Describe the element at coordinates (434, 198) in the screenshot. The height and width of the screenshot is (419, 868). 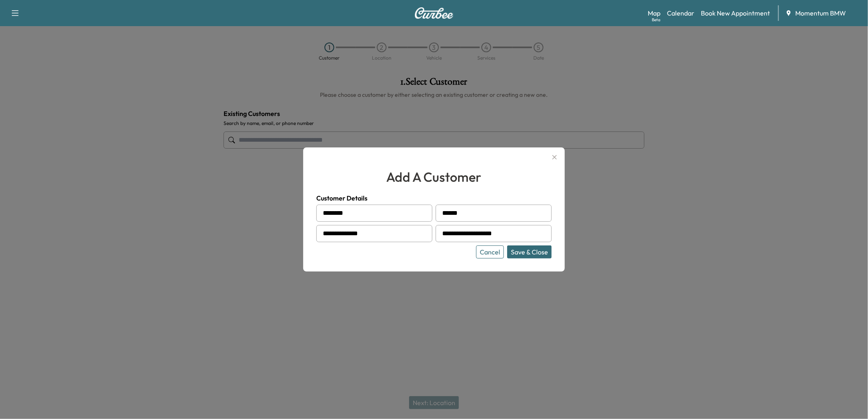
I see `h4: Customer Details` at that location.